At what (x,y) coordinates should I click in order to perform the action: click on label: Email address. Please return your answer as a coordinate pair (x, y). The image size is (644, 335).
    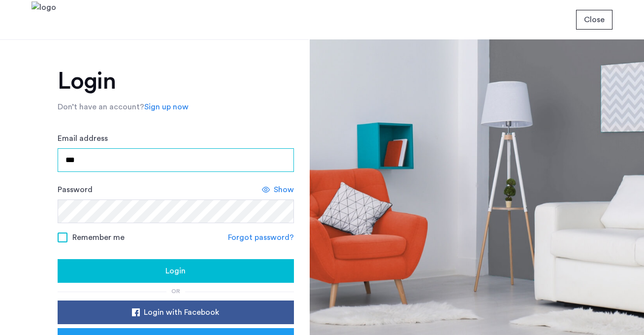
    Looking at the image, I should click on (83, 138).